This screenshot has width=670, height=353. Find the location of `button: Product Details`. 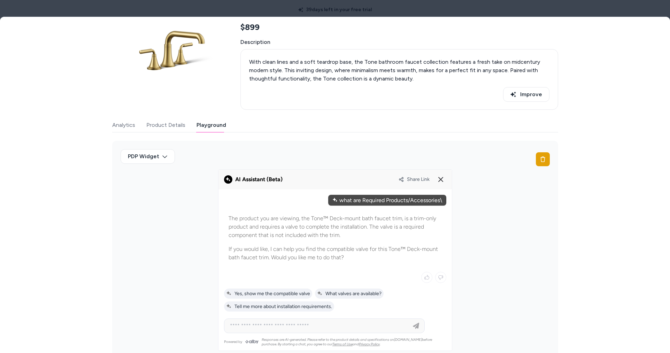

button: Product Details is located at coordinates (166, 125).